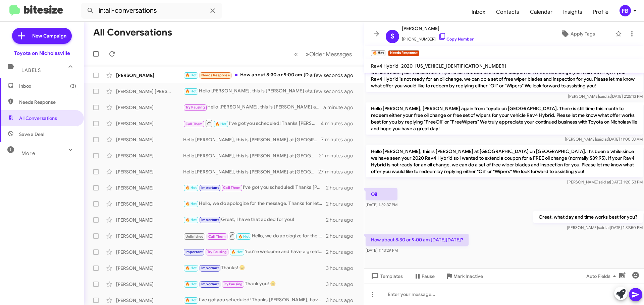 The width and height of the screenshot is (644, 305). What do you see at coordinates (341, 108) in the screenshot?
I see `div: a minute ago` at bounding box center [341, 108].